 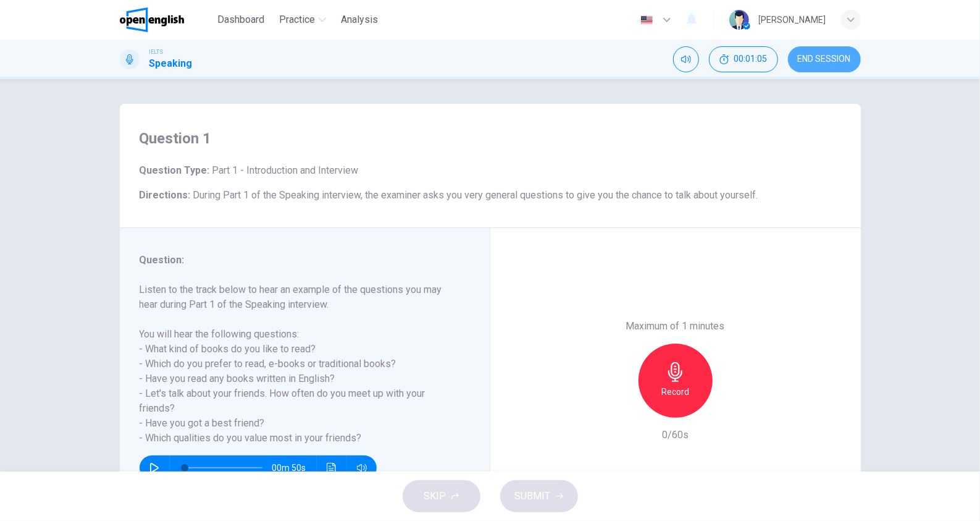 I want to click on img: Profile picture, so click(x=739, y=19).